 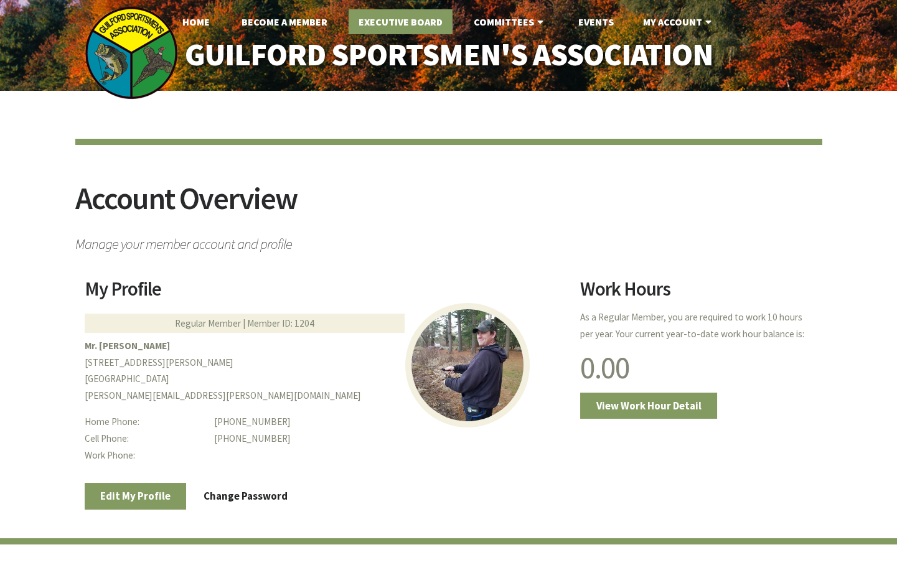 What do you see at coordinates (649, 406) in the screenshot?
I see `a: View Work Hour Detail` at bounding box center [649, 406].